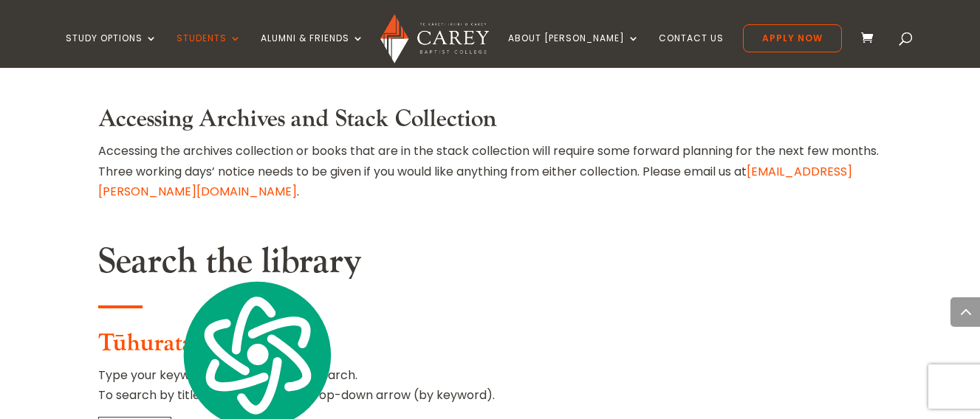 This screenshot has height=419, width=980. I want to click on h2: Search the library, so click(490, 266).